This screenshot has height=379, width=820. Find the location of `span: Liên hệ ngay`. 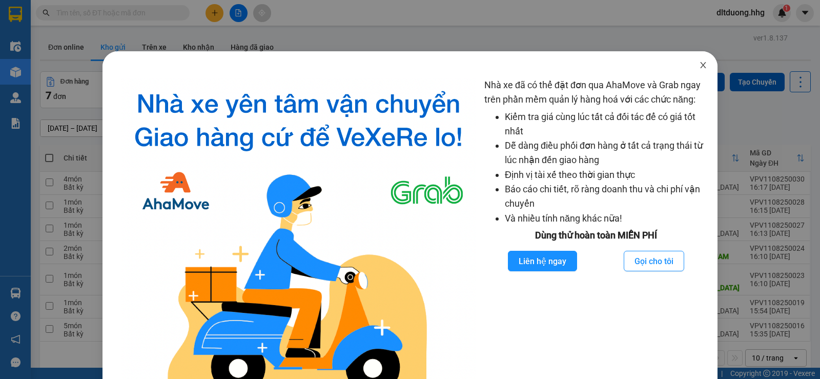

span: Liên hệ ngay is located at coordinates (542, 261).